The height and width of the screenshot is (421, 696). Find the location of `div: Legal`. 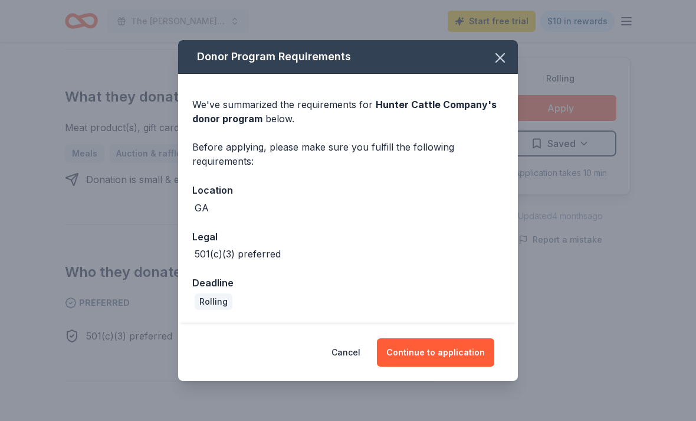

div: Legal is located at coordinates (348, 237).